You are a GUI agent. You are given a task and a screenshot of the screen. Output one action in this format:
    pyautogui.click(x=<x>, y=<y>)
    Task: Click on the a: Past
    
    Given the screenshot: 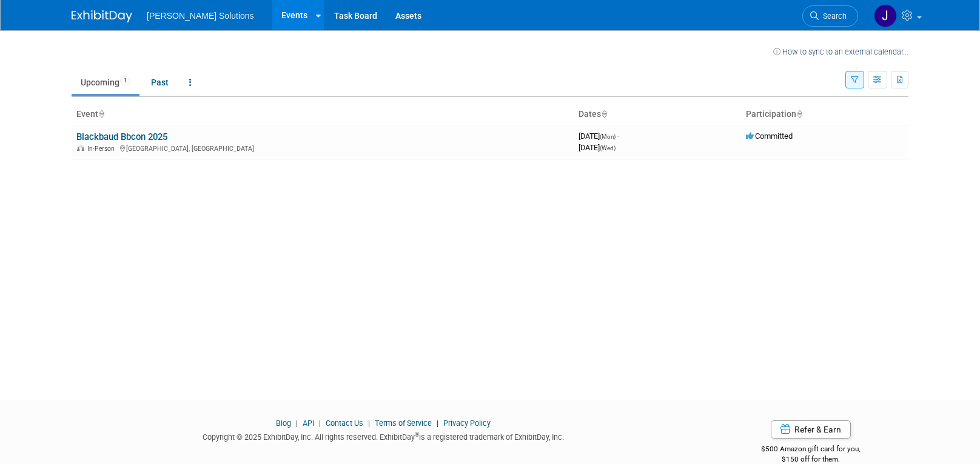 What is the action you would take?
    pyautogui.click(x=159, y=82)
    